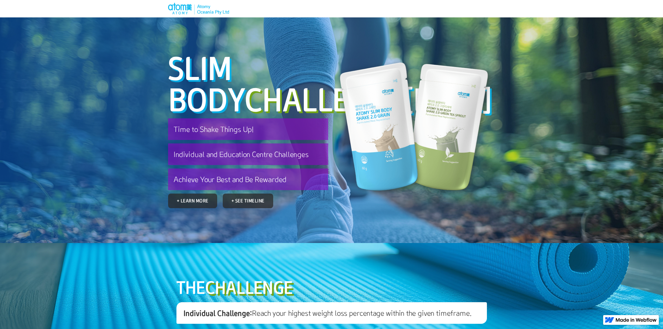  Describe the element at coordinates (248, 129) in the screenshot. I see `h3: Time to Shake Things Up!` at that location.